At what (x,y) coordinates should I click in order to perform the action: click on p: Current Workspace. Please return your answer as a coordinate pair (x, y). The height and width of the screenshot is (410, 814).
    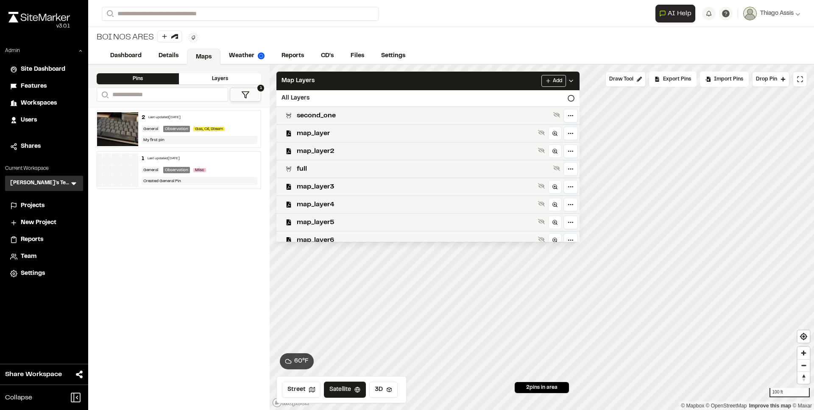
    Looking at the image, I should click on (44, 169).